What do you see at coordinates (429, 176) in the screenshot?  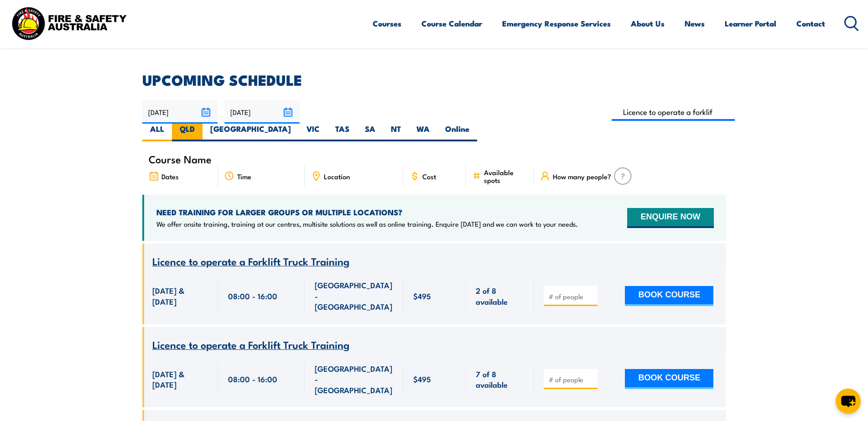 I see `span: Cost` at bounding box center [429, 176].